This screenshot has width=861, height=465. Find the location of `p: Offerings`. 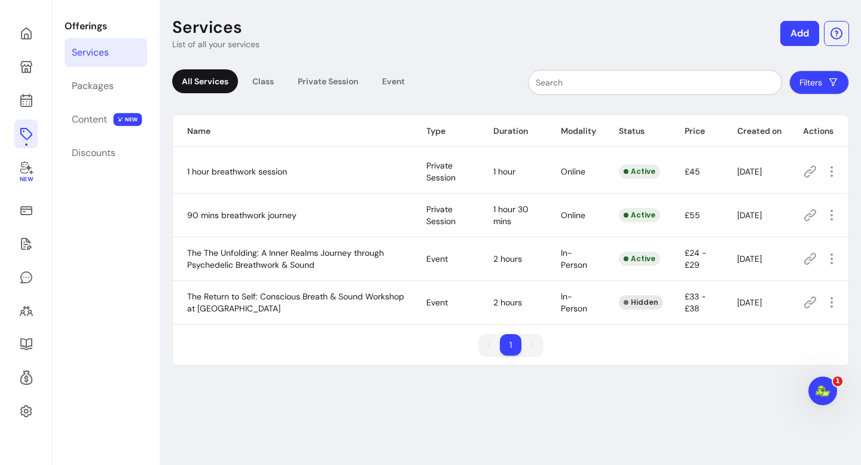

p: Offerings is located at coordinates (106, 26).